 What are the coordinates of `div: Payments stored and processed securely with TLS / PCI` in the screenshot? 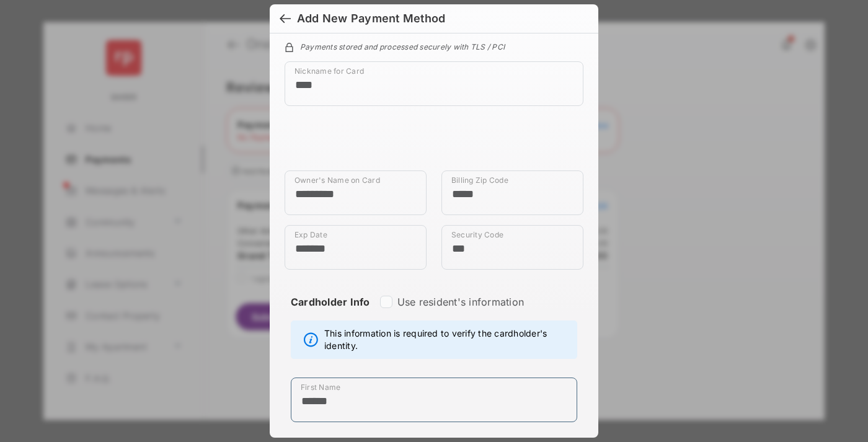 It's located at (434, 46).